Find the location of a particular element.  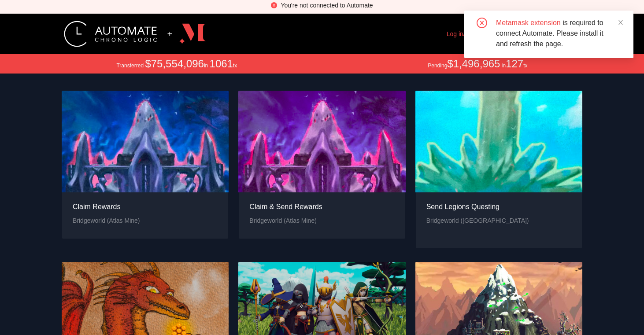

div: Claim Rewards is located at coordinates (106, 206).